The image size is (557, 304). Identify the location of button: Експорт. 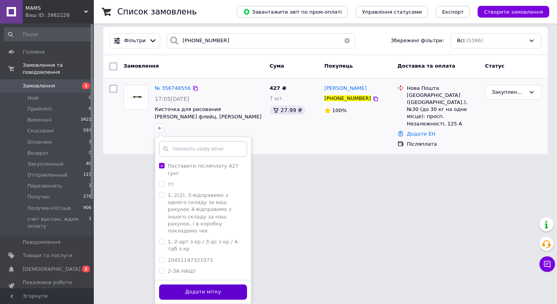
(453, 12).